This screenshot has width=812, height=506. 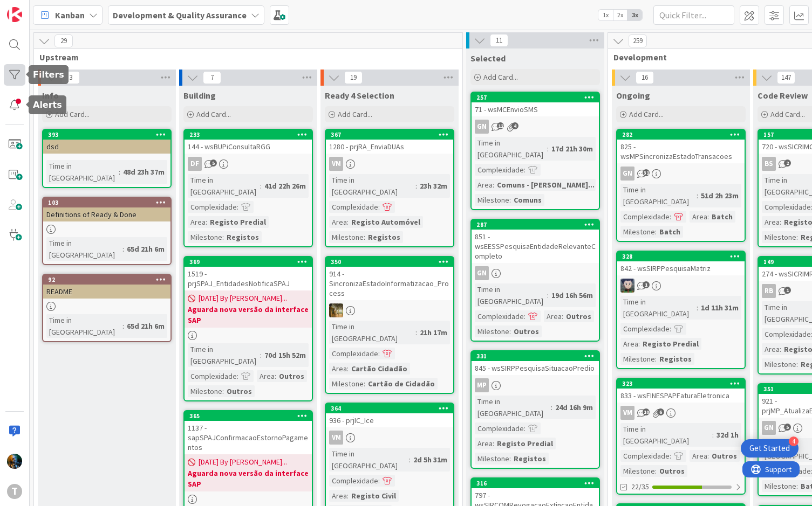 What do you see at coordinates (535, 273) in the screenshot?
I see `div: GN` at bounding box center [535, 273].